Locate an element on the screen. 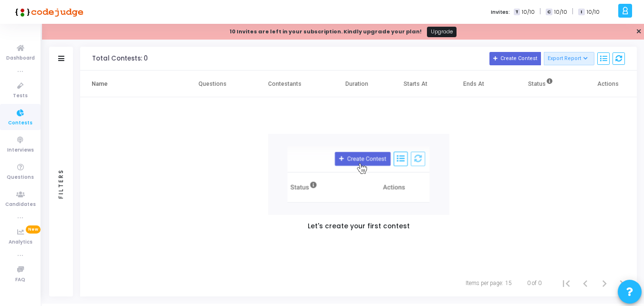 The width and height of the screenshot is (644, 306). div: Total Contests: 0 is located at coordinates (120, 58).